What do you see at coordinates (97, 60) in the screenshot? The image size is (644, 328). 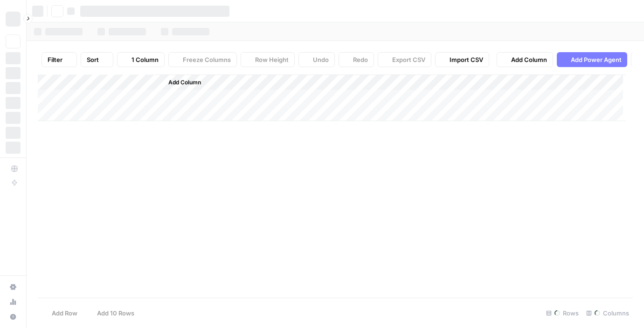 I see `button: Sort` at bounding box center [97, 60].